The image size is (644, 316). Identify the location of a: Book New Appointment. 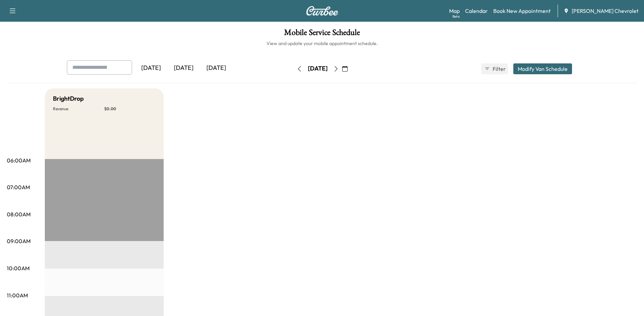
(522, 11).